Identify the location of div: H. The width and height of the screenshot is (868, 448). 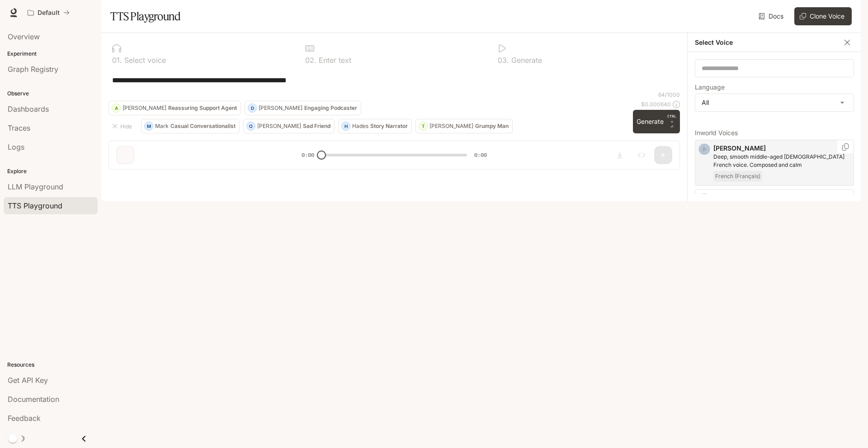
(346, 126).